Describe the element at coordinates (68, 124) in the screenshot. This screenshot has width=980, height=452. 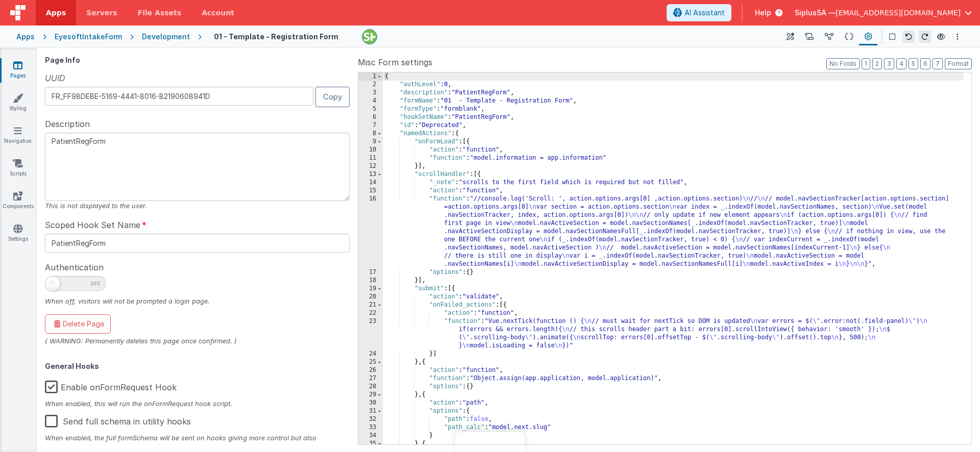
I see `span: Description` at that location.